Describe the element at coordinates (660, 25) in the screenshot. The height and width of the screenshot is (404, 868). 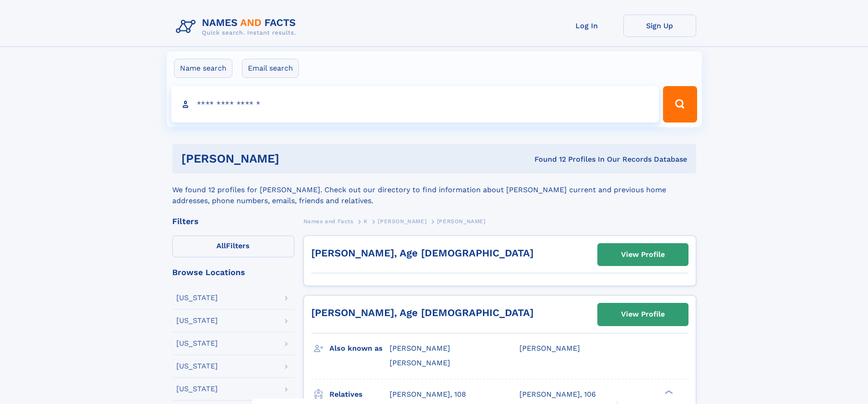
I see `a: Sign Up` at that location.